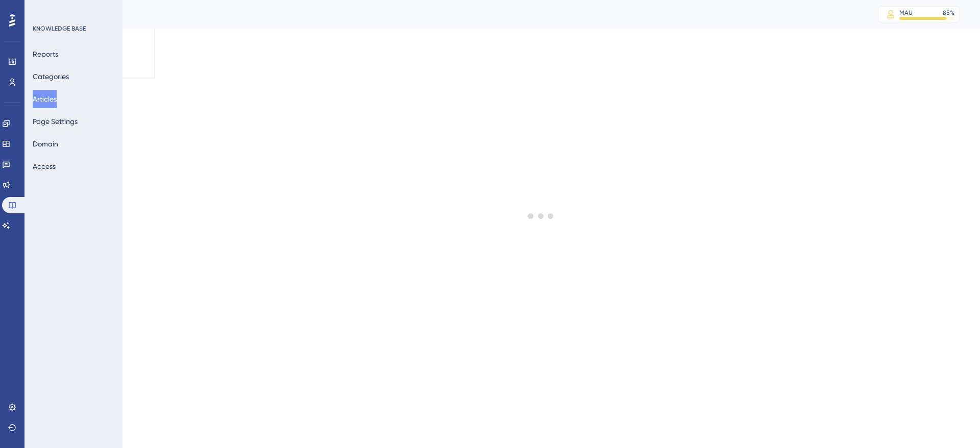 The height and width of the screenshot is (448, 980). What do you see at coordinates (46, 54) in the screenshot?
I see `button: Reports` at bounding box center [46, 54].